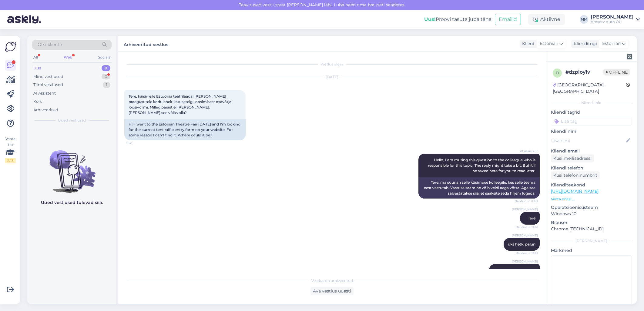 The image size is (644, 311). I want to click on p: Kliendi email, so click(591, 151).